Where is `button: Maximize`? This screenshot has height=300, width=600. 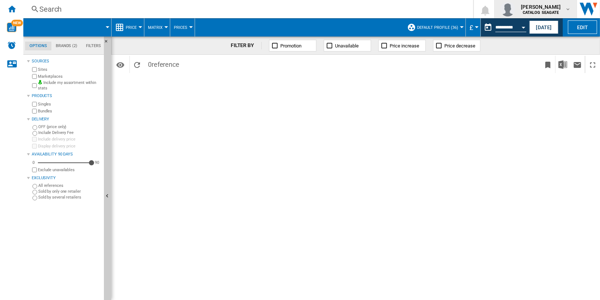 button: Maximize is located at coordinates (593, 64).